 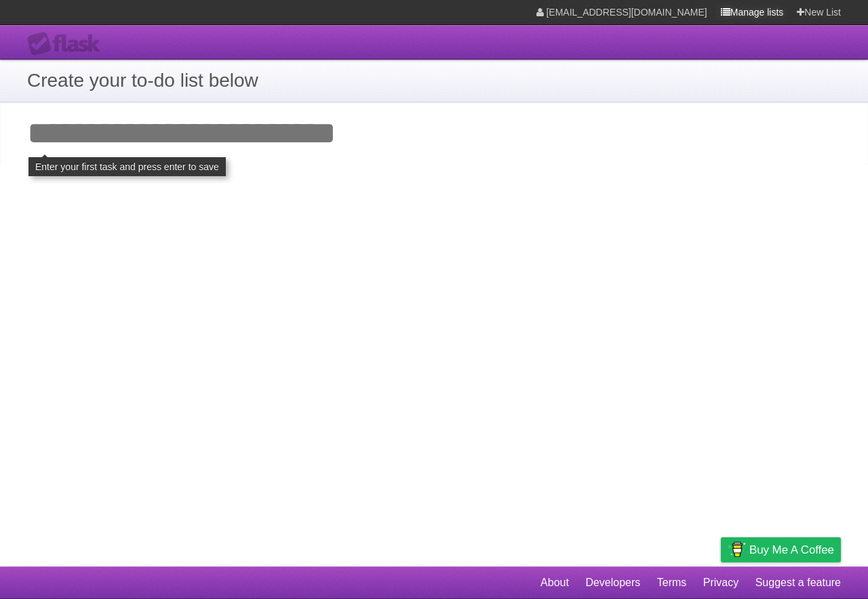 I want to click on a: Developers, so click(x=613, y=582).